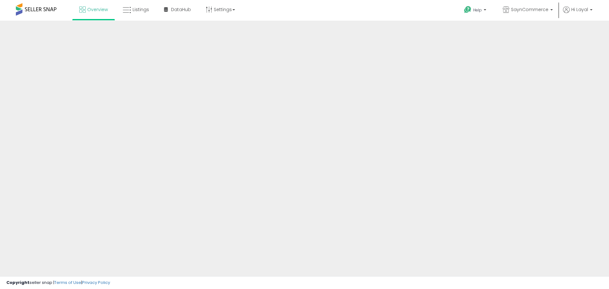  I want to click on span: Overview, so click(97, 10).